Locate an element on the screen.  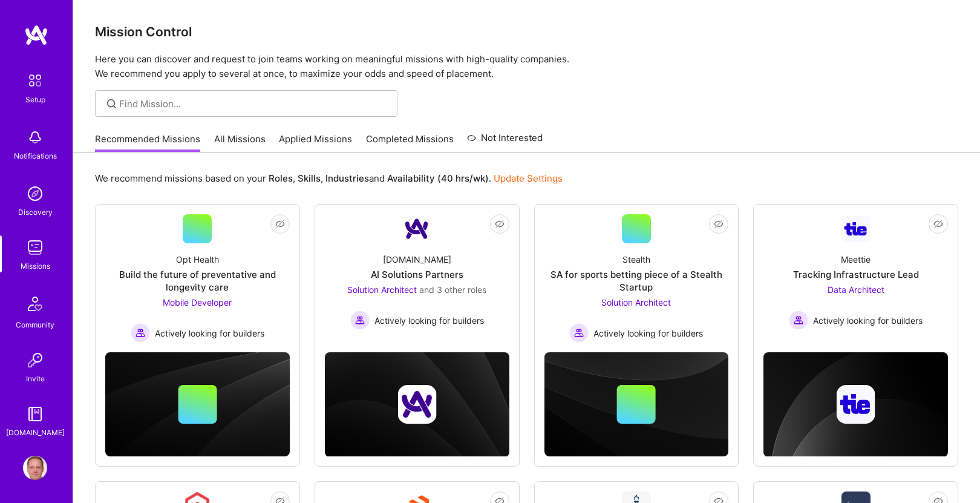
b: Roles is located at coordinates (281, 178).